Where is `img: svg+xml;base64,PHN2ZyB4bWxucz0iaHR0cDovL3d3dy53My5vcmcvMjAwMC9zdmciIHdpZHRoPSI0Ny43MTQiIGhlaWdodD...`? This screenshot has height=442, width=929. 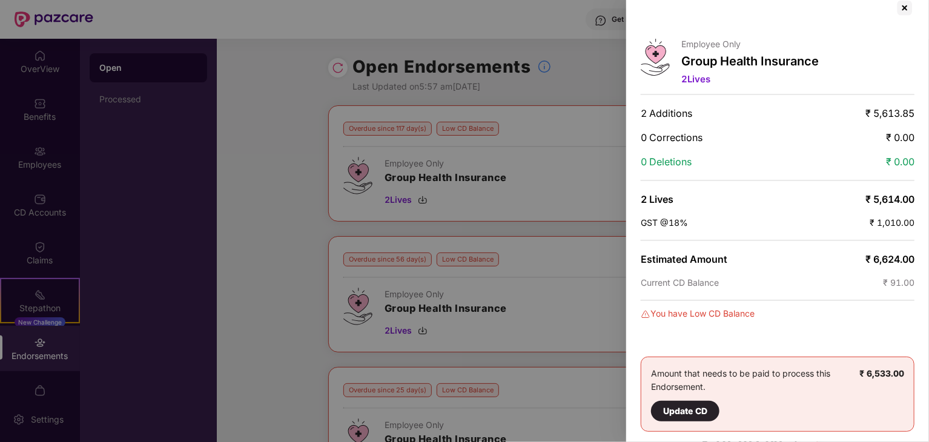
img: svg+xml;base64,PHN2ZyB4bWxucz0iaHR0cDovL3d3dy53My5vcmcvMjAwMC9zdmciIHdpZHRoPSI0Ny43MTQiIGhlaWdodD... is located at coordinates (656, 57).